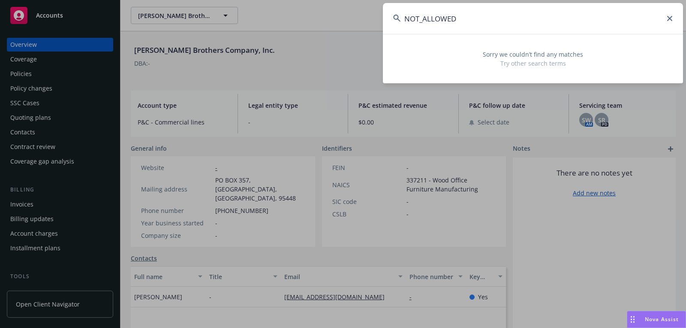  What do you see at coordinates (533, 54) in the screenshot?
I see `span: Sorry we couldn’t find any matches` at bounding box center [533, 54].